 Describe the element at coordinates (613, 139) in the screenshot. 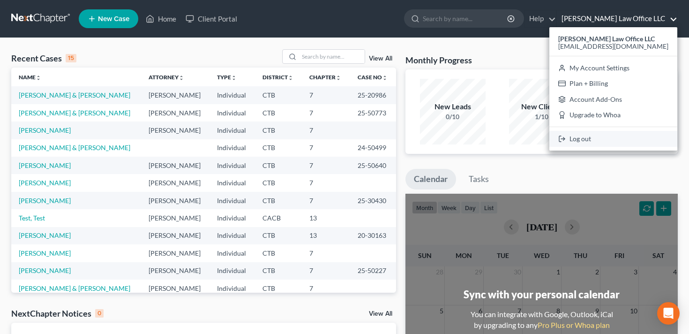

I see `a: Log out` at that location.